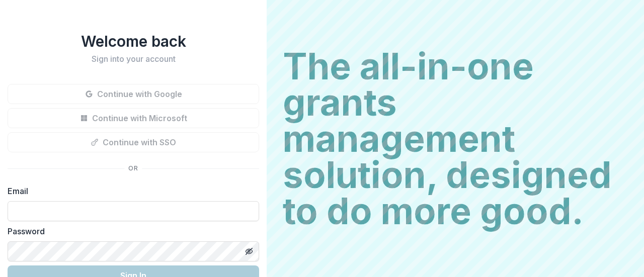 The height and width of the screenshot is (277, 644). I want to click on h1: Welcome back, so click(133, 41).